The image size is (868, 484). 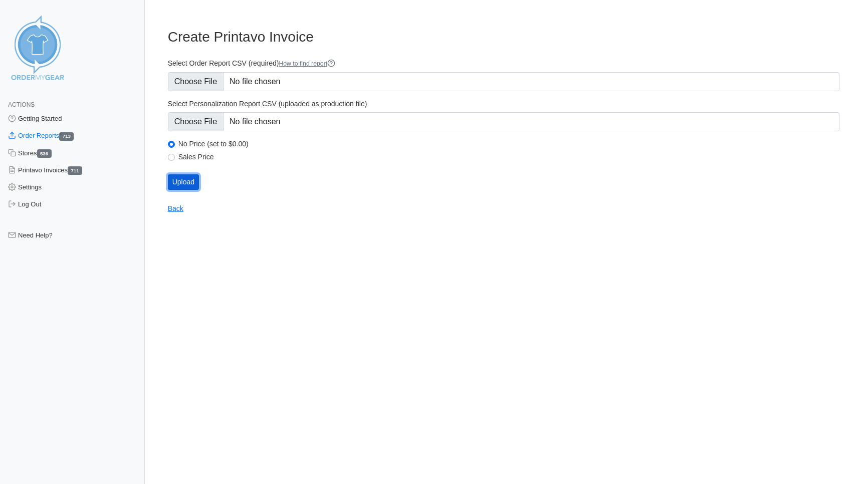 What do you see at coordinates (509, 144) in the screenshot?
I see `label: No Price (set to $0.00)` at bounding box center [509, 144].